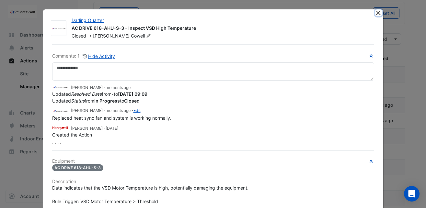 The image size is (426, 208). Describe the element at coordinates (220, 29) in the screenshot. I see `div: AC DRIVE 618-AHU-S-3 - Inspect VSD High Temperature` at that location.